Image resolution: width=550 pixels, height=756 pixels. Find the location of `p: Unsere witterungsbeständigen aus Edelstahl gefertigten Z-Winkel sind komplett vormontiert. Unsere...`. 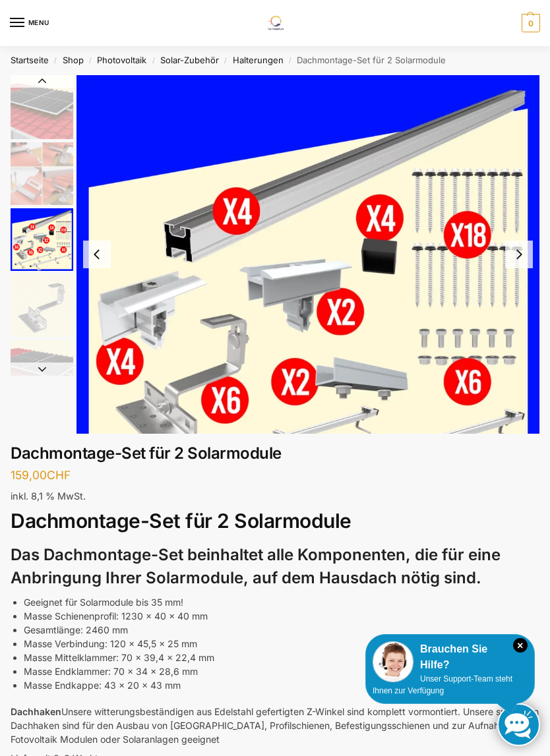

p: Unsere witterungsbeständigen aus Edelstahl gefertigten Z-Winkel sind komplett vormontiert. Unsere... is located at coordinates (275, 725).